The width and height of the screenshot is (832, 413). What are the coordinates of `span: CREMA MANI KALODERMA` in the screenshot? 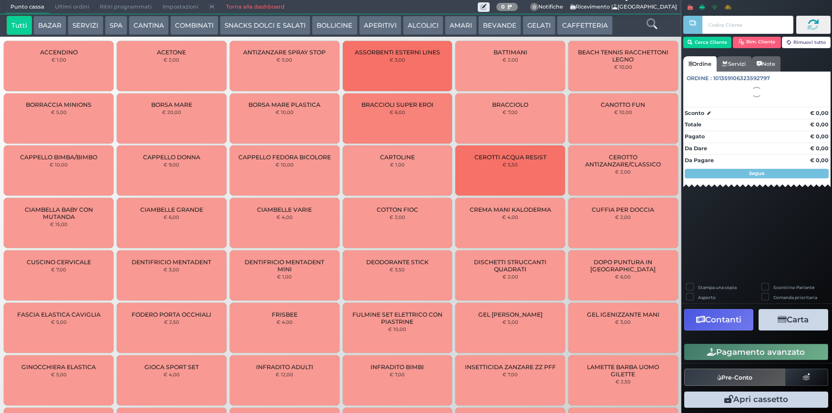 It's located at (510, 209).